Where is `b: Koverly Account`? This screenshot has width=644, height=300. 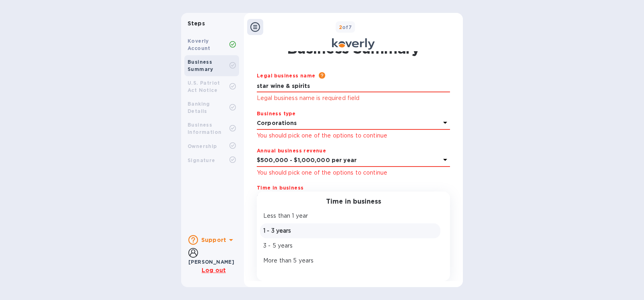
b: Koverly Account is located at coordinates (199, 44).